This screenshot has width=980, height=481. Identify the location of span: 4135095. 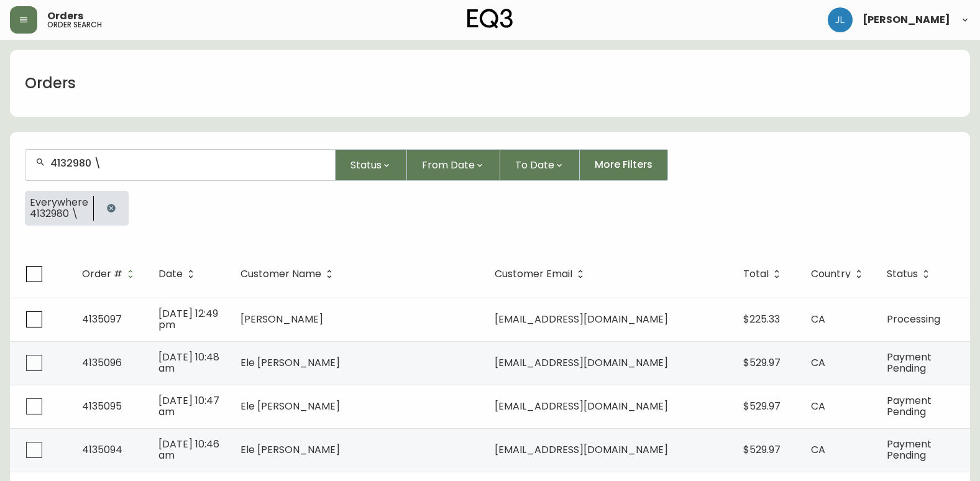
(102, 406).